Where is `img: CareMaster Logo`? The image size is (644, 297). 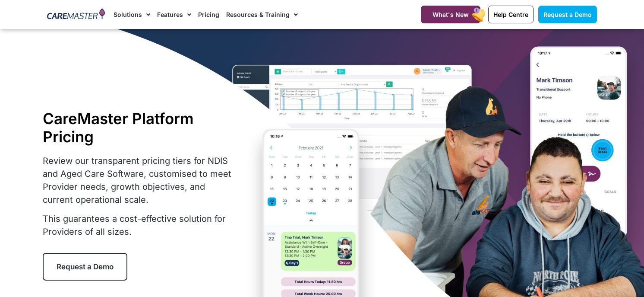
img: CareMaster Logo is located at coordinates (76, 15).